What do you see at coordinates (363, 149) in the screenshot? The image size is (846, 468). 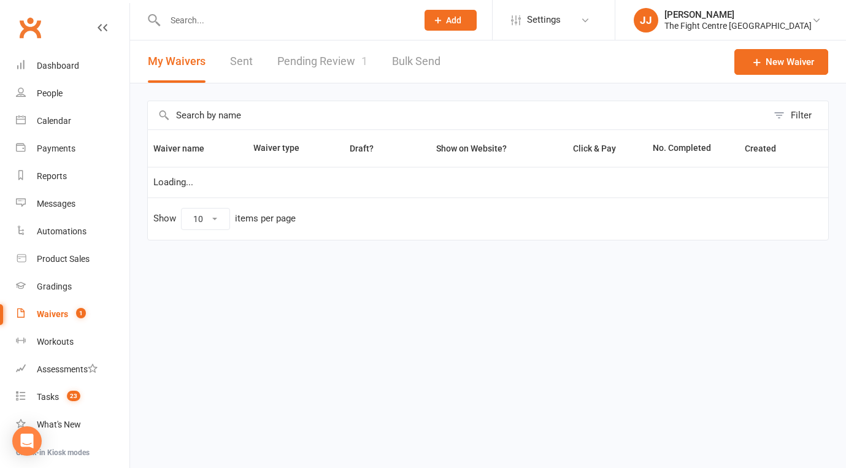 I see `button: Draft?` at bounding box center [363, 149].